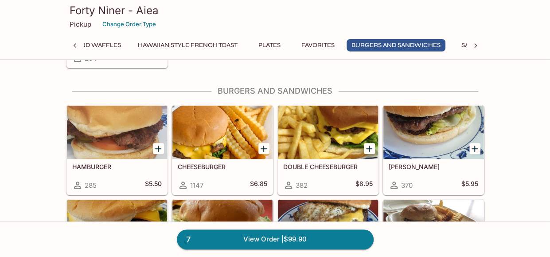 The image size is (550, 257). I want to click on div: CHEESEBURGER, so click(222, 132).